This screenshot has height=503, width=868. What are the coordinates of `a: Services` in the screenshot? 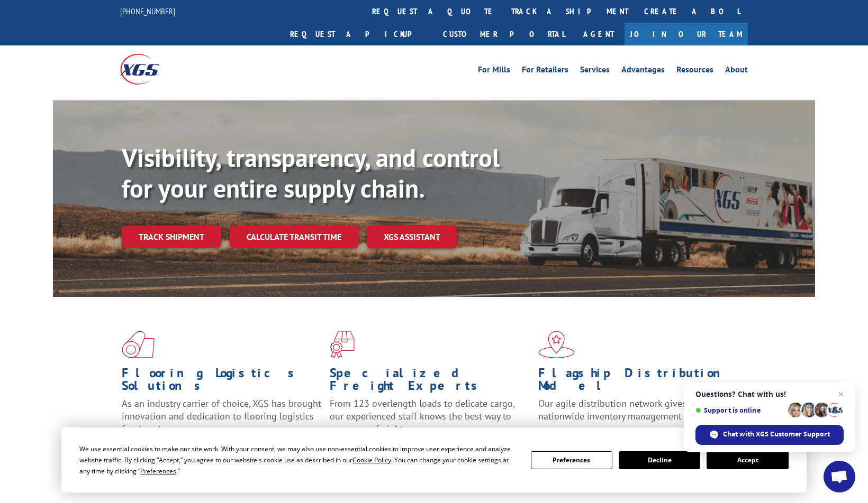 It's located at (595, 72).